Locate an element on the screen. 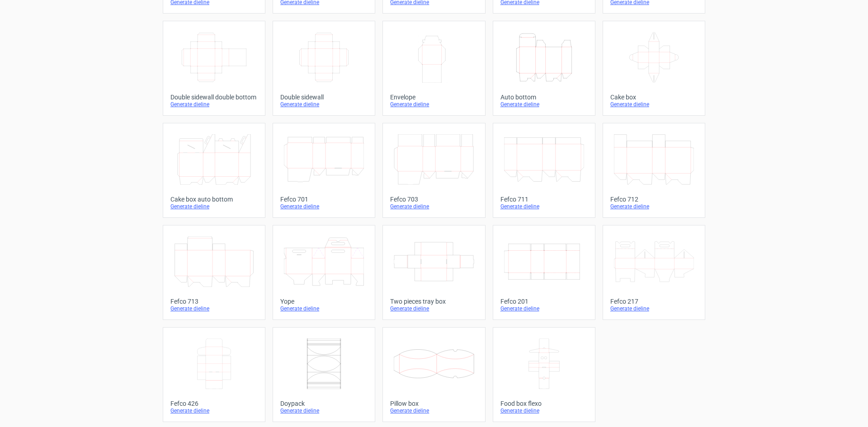  a: Fefco 712Generate dieline is located at coordinates (654, 171).